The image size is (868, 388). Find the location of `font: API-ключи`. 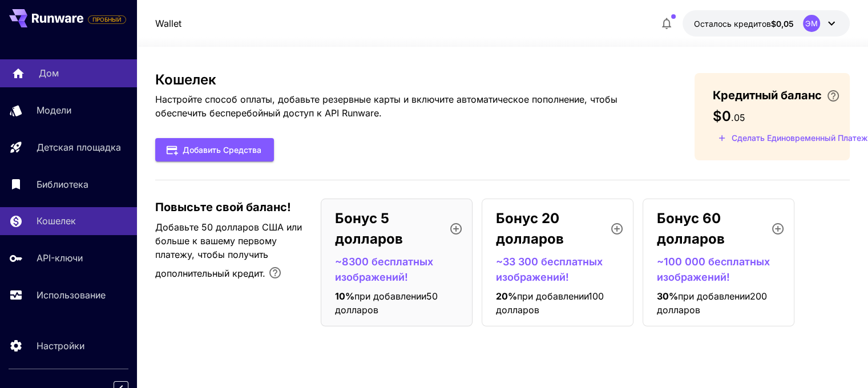

font: API-ключи is located at coordinates (59, 258).